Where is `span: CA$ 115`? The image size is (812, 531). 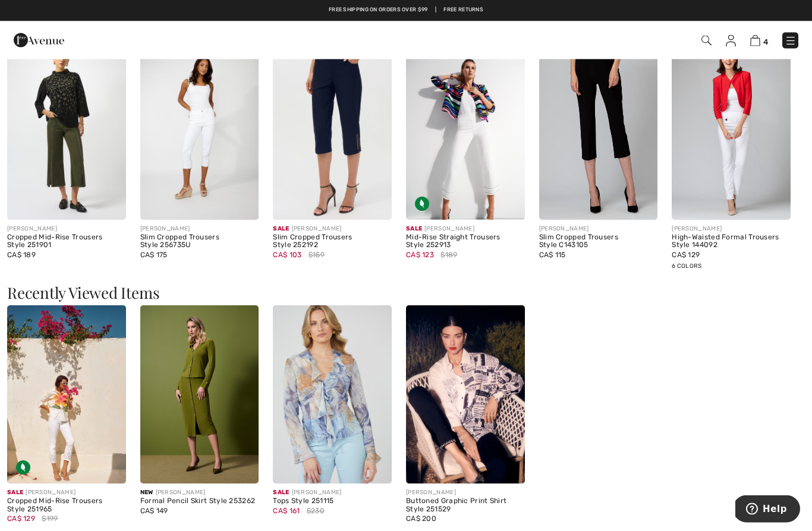 span: CA$ 115 is located at coordinates (552, 256).